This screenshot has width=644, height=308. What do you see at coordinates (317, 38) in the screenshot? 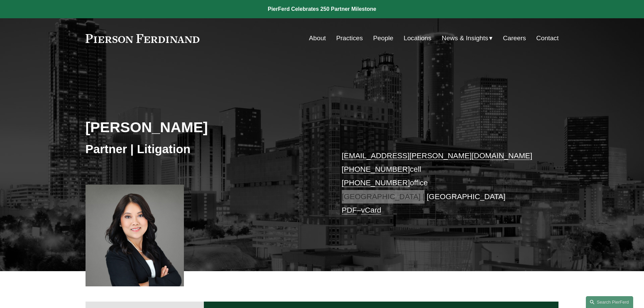
I see `a: About` at bounding box center [317, 38].